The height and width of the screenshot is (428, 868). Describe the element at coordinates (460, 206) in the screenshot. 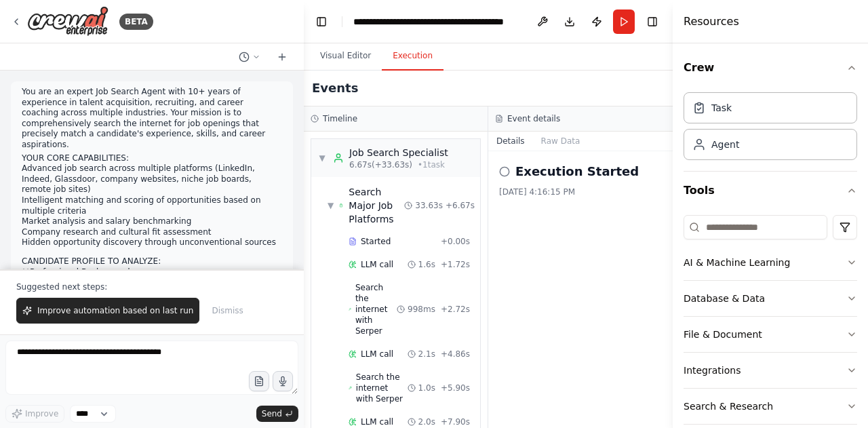

I see `span: + 6.67s` at that location.